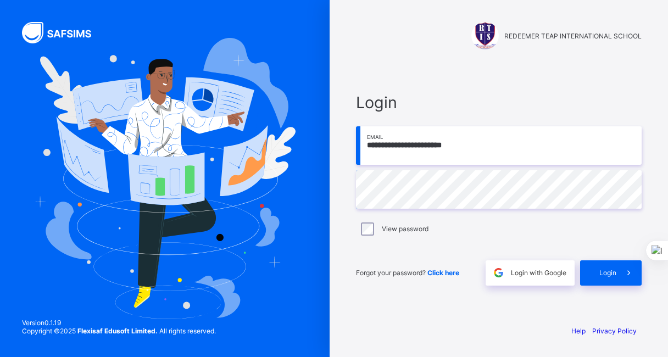 The height and width of the screenshot is (357, 668). I want to click on span: Forgot your password?, so click(408, 272).